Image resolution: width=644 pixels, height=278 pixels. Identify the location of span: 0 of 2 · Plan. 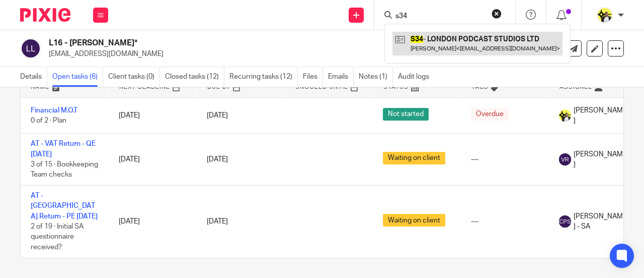
(48, 120).